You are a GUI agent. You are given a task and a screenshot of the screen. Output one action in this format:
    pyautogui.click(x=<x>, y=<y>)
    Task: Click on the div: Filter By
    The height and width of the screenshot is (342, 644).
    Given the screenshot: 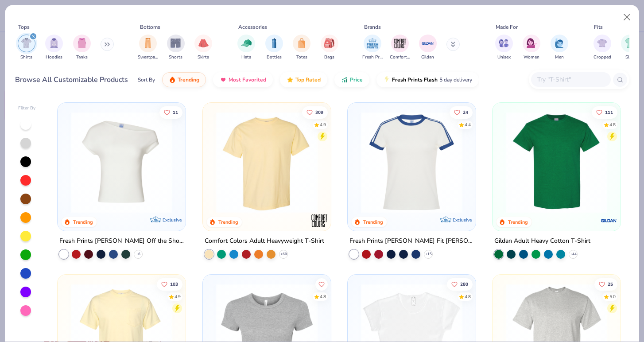 What is the action you would take?
    pyautogui.click(x=27, y=108)
    